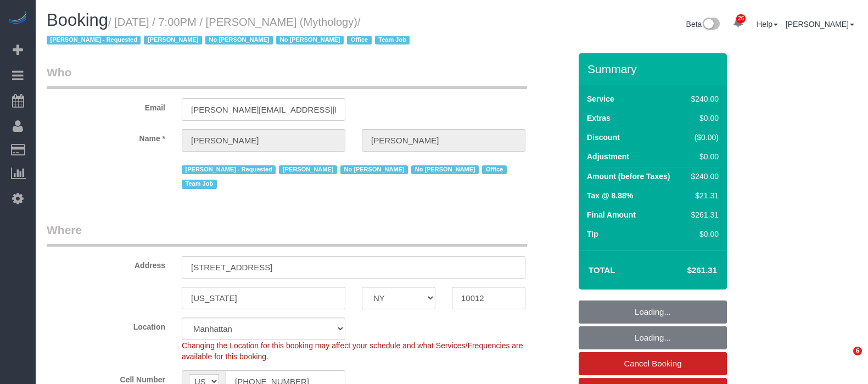  Describe the element at coordinates (602, 270) in the screenshot. I see `strong: Total` at that location.